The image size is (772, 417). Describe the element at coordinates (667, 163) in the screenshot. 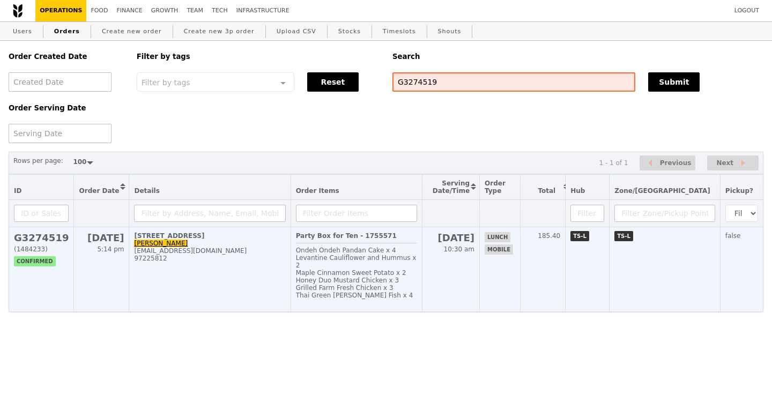

I see `button: Previous` at that location.